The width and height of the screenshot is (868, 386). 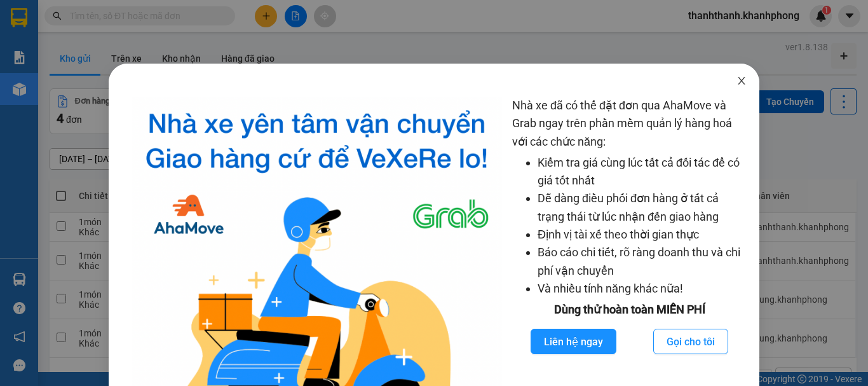 What do you see at coordinates (742, 81) in the screenshot?
I see `span: close` at bounding box center [742, 81].